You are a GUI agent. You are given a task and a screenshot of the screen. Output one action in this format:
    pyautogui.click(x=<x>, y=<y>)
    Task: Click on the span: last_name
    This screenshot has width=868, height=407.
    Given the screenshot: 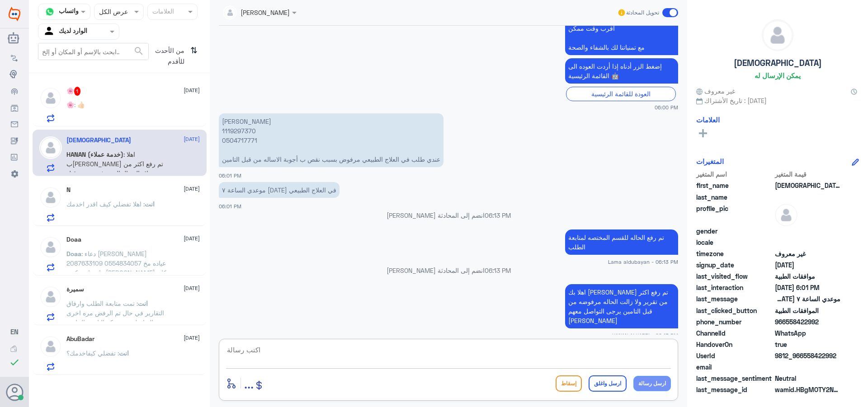 What is the action you would take?
    pyautogui.click(x=735, y=197)
    